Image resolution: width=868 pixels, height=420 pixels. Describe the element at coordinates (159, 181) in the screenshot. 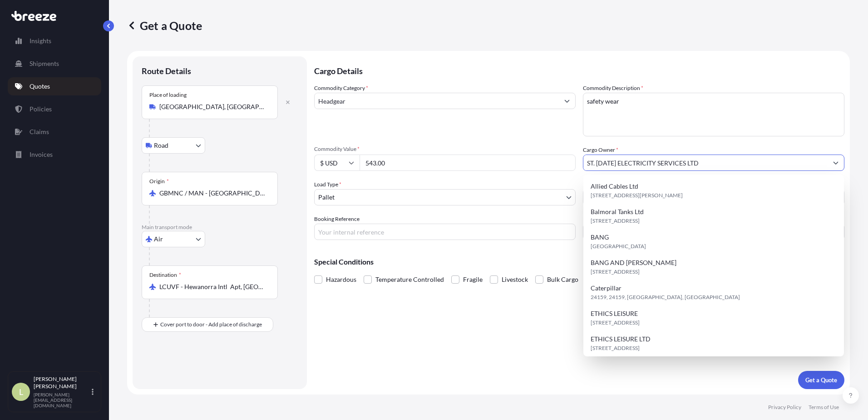

I see `div: Origin` at that location.